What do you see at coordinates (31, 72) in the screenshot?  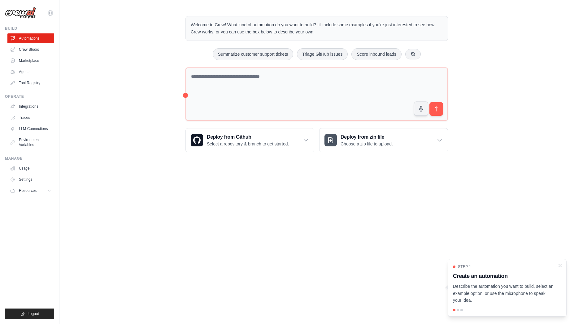 I see `a: Agents` at bounding box center [31, 72].